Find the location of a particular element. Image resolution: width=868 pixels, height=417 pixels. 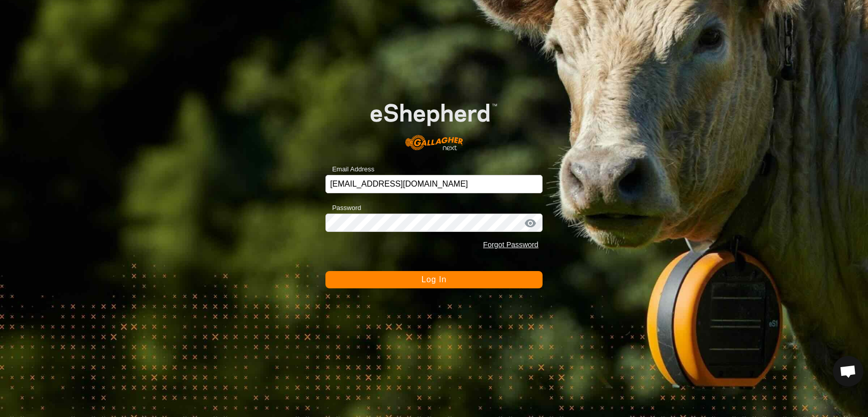

span: Log In is located at coordinates (434, 279).